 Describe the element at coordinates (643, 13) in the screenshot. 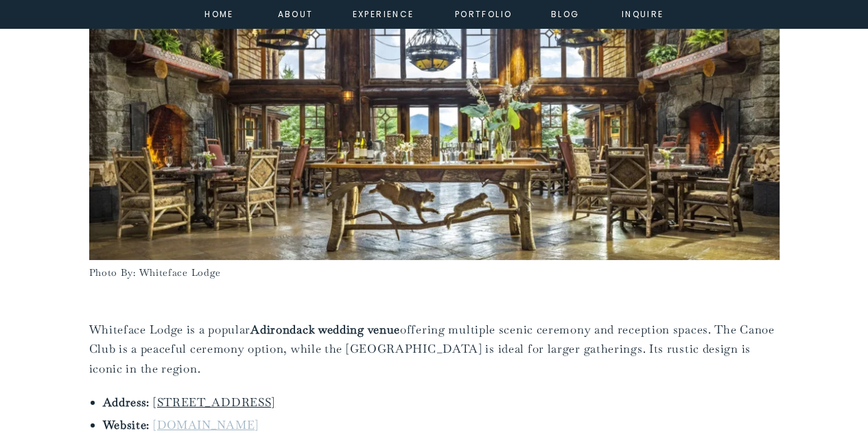

I see `nav: inquire` at that location.